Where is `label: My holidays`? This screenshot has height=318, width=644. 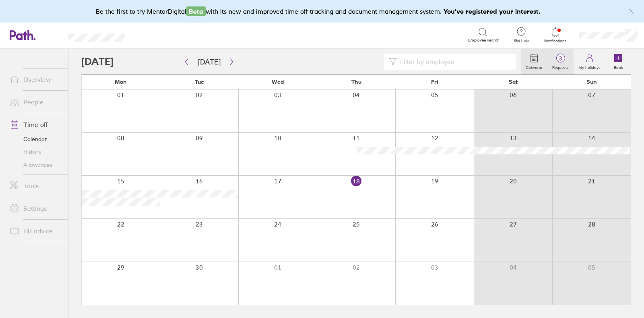 label: My holidays is located at coordinates (590, 66).